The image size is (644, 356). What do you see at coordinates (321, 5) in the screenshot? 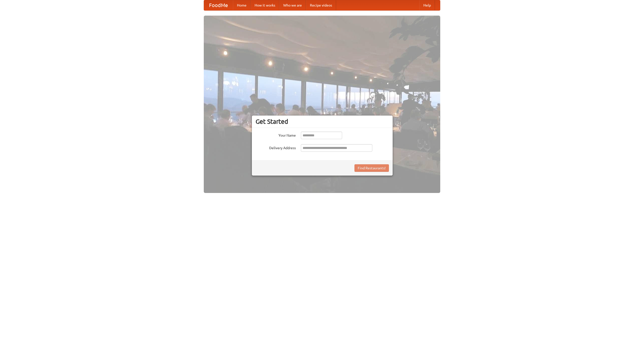
I see `a: Recipe videos` at bounding box center [321, 5].